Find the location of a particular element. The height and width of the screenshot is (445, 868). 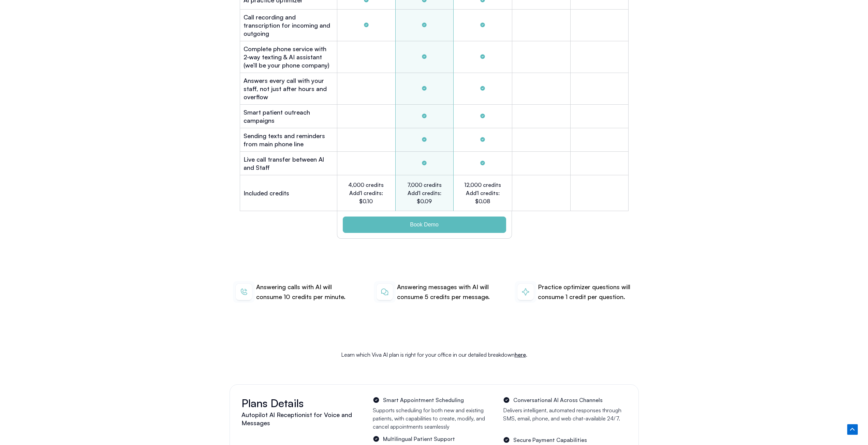

p: Practice optimizer questions will consume 1 credit per question. is located at coordinates (587, 292).